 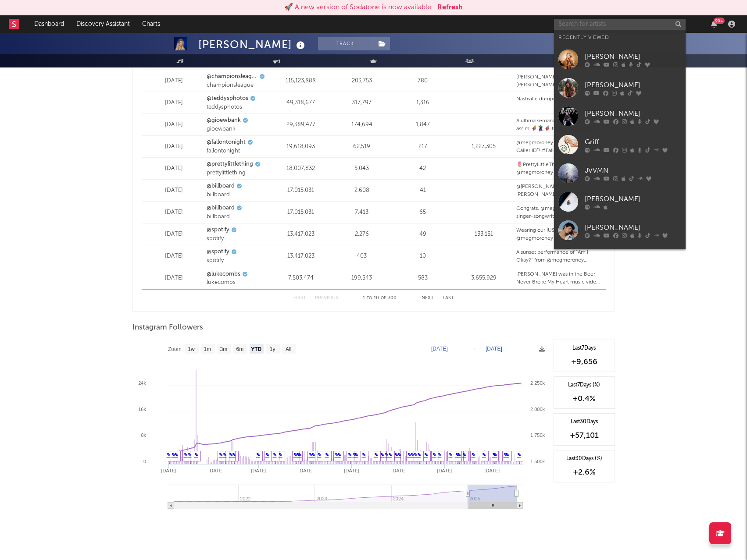 I want to click on text: 6m, so click(x=240, y=349).